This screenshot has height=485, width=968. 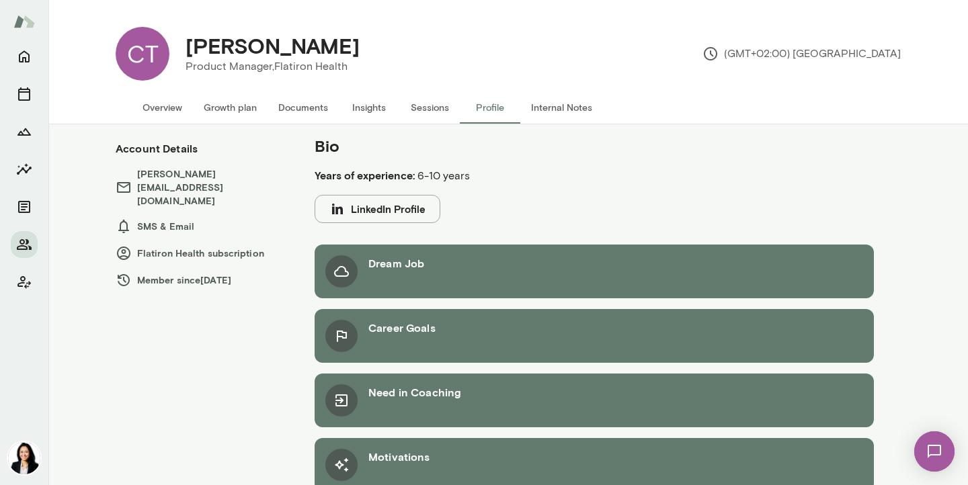 I want to click on b: Years of experience:, so click(x=364, y=175).